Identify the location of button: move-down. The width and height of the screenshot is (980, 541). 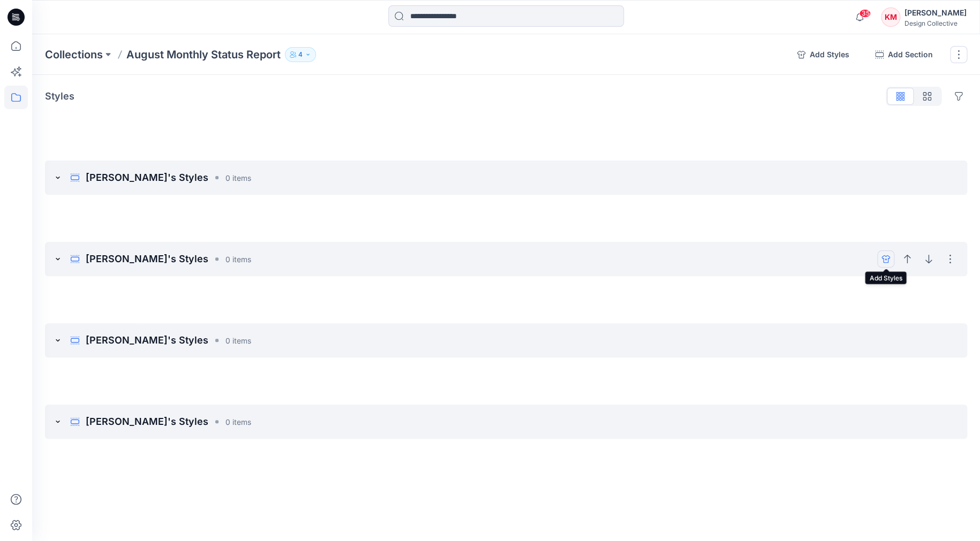
(929, 259).